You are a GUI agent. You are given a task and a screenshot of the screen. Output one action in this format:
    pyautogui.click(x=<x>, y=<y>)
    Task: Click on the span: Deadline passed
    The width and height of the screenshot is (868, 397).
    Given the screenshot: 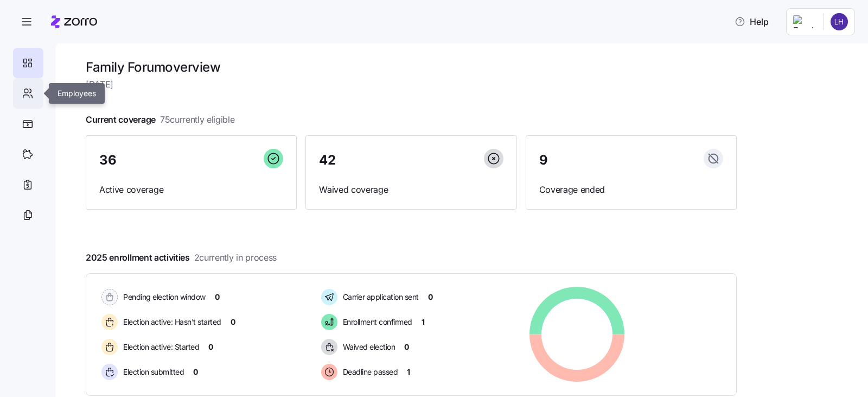 What is the action you would take?
    pyautogui.click(x=369, y=372)
    